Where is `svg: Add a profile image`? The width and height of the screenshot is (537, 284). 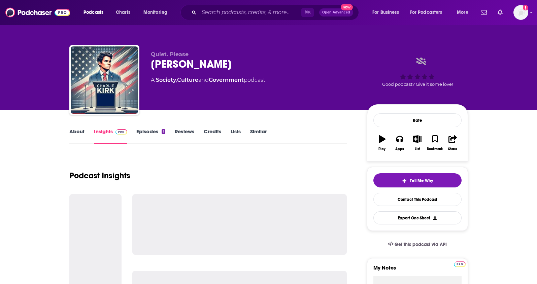 svg: Add a profile image is located at coordinates (526, 8).